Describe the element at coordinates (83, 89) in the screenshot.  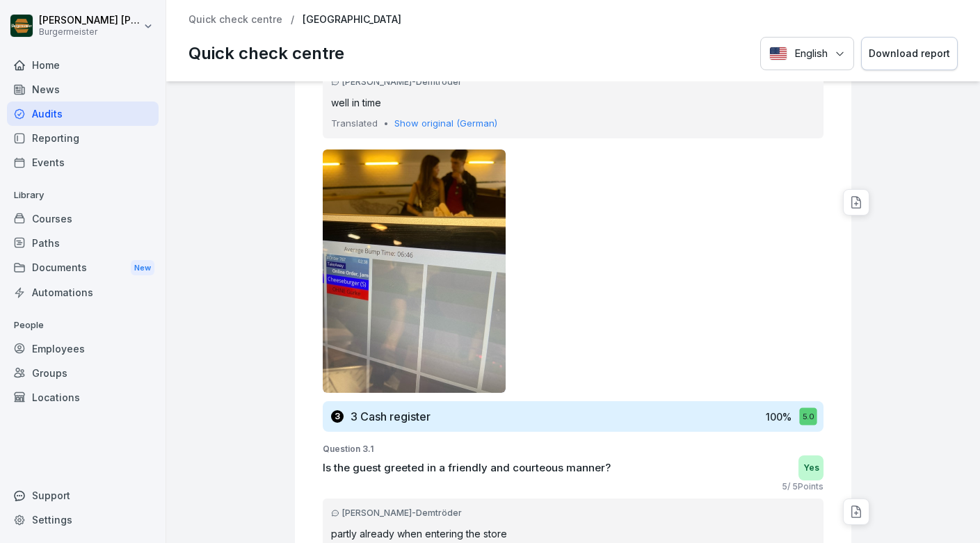
I see `a: News` at that location.